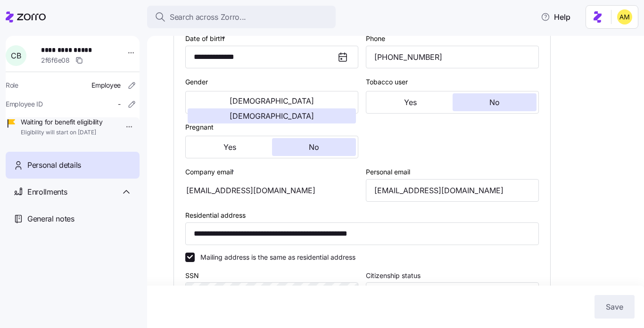 The image size is (644, 328). What do you see at coordinates (615, 307) in the screenshot?
I see `button: Save` at bounding box center [615, 307].